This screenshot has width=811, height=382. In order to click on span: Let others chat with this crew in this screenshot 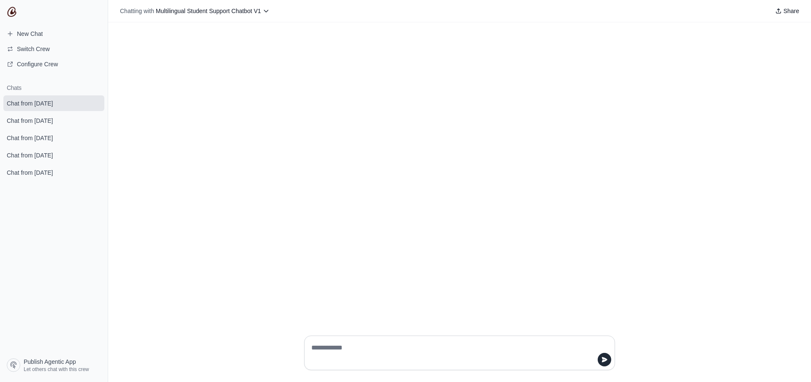, I will do `click(56, 369)`.